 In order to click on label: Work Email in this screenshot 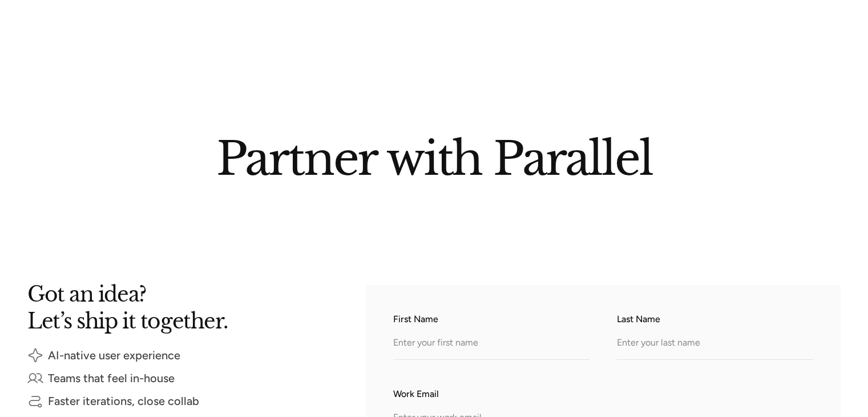, I will do `click(603, 394)`.